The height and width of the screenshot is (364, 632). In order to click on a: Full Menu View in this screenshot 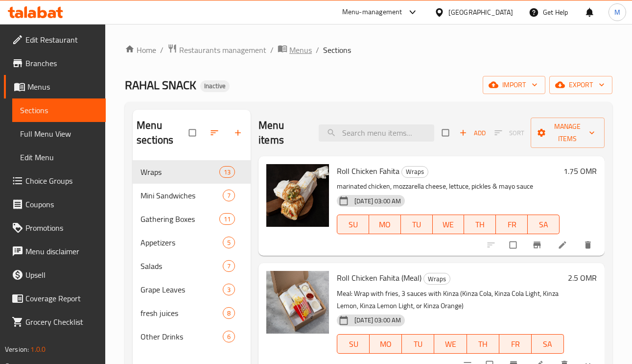, I will do `click(59, 134)`.